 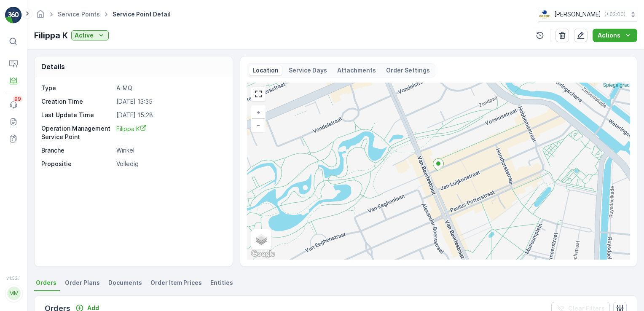 What do you see at coordinates (46, 283) in the screenshot?
I see `span: Orders` at bounding box center [46, 283].